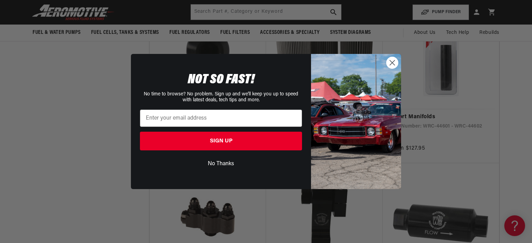 The height and width of the screenshot is (243, 532). Describe the element at coordinates (356, 121) in the screenshot. I see `img: 85cdd541-2605-488b-b08c-a5ee7b438a35.jpeg` at that location.